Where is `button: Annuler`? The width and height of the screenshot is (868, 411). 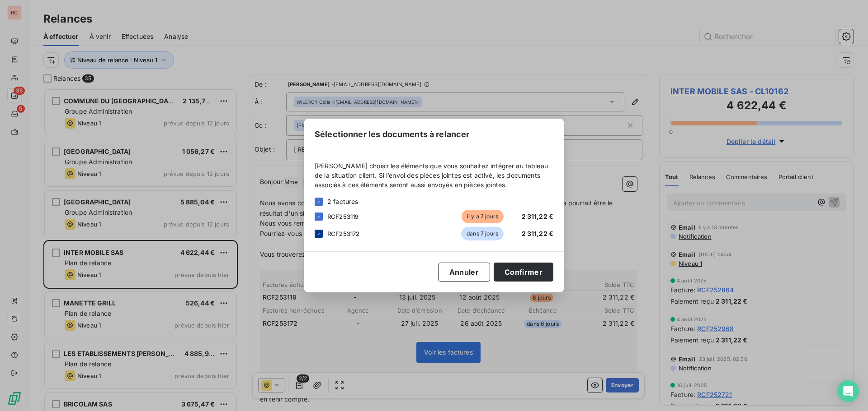 button: Annuler is located at coordinates (464, 272).